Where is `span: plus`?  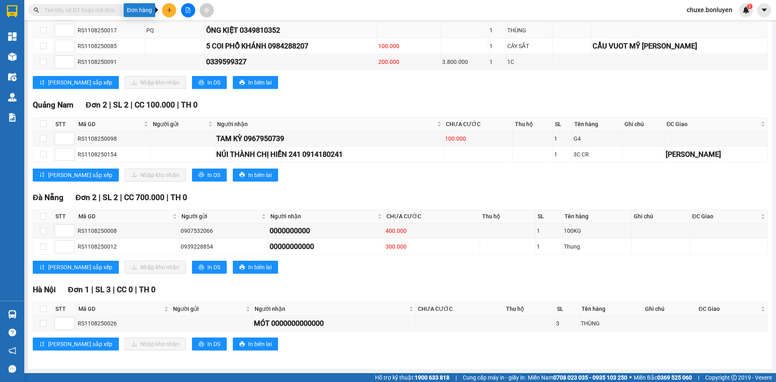
span: plus is located at coordinates (169, 10).